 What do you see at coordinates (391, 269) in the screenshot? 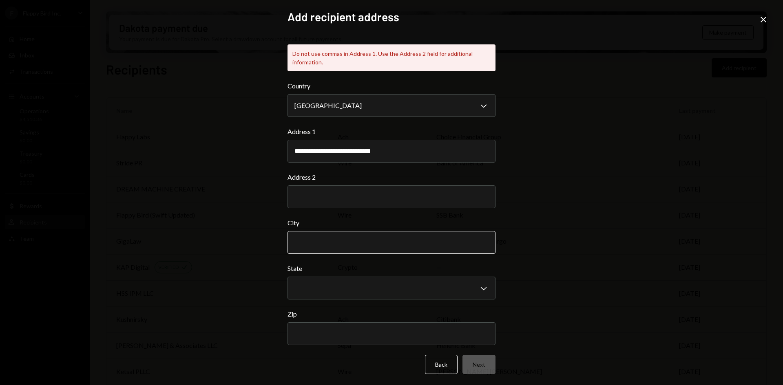
I see `label: State` at bounding box center [391, 269].